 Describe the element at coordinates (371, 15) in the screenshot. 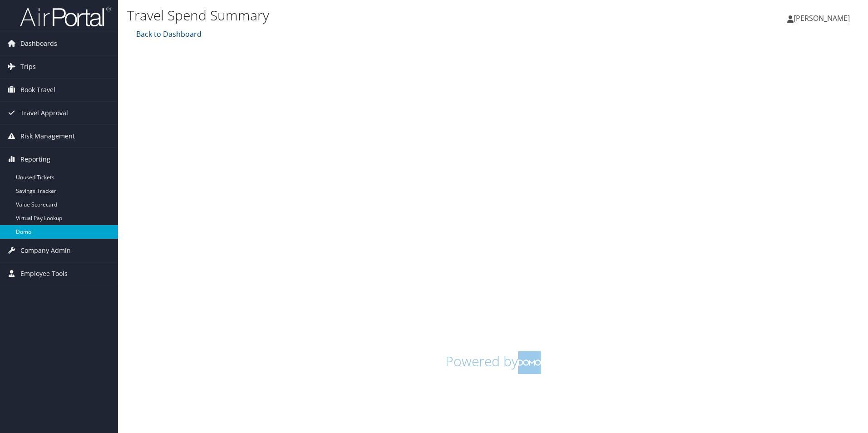

I see `h1: Travel Spend Summary` at that location.